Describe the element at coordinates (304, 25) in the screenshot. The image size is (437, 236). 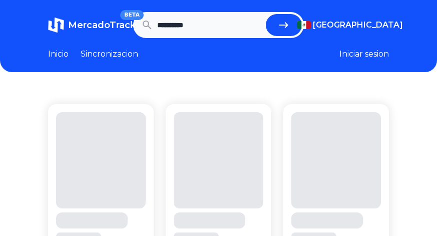
I see `img: Mexico` at that location.